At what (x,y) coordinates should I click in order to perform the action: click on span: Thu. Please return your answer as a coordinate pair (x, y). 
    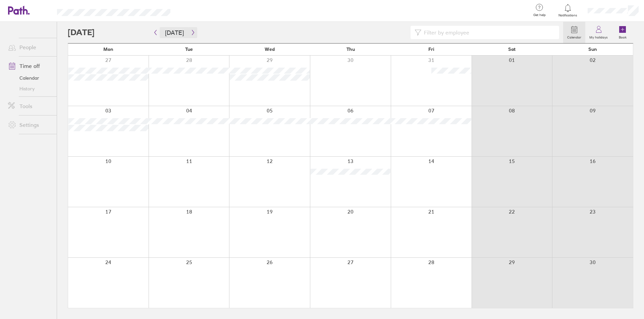
    Looking at the image, I should click on (350, 49).